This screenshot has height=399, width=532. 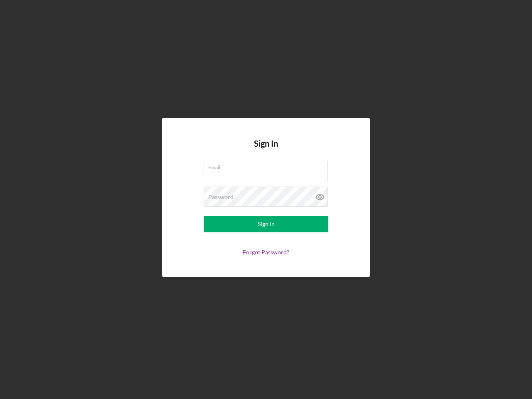 I want to click on label: Password, so click(x=221, y=197).